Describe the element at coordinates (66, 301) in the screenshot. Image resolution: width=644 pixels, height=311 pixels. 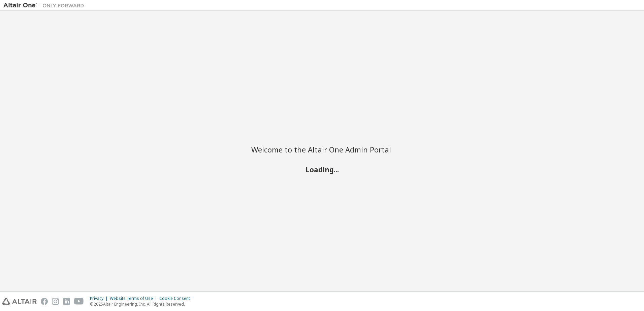
I see `img: linkedin.svg` at that location.